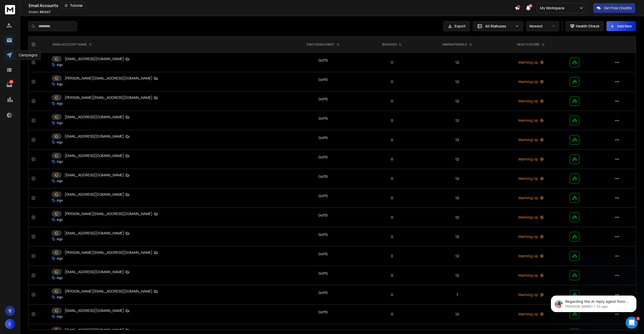 This screenshot has height=334, width=644. Describe the element at coordinates (45, 12) in the screenshot. I see `span: 50 / 247` at that location.